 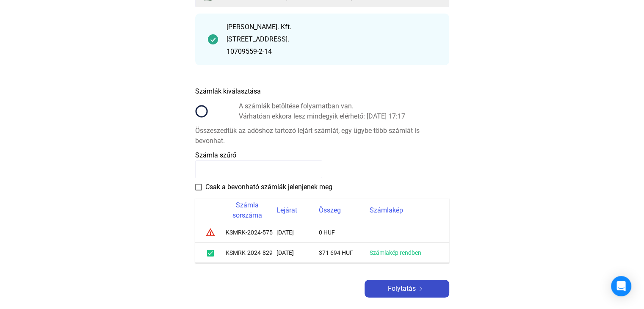 I want to click on font: 10709559-2-14, so click(x=249, y=51).